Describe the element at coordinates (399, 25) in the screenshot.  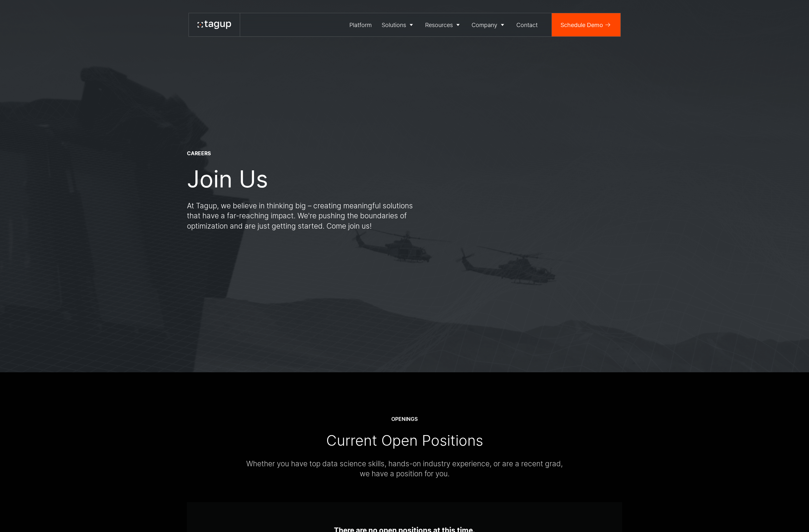
I see `a: Solutions` at that location.